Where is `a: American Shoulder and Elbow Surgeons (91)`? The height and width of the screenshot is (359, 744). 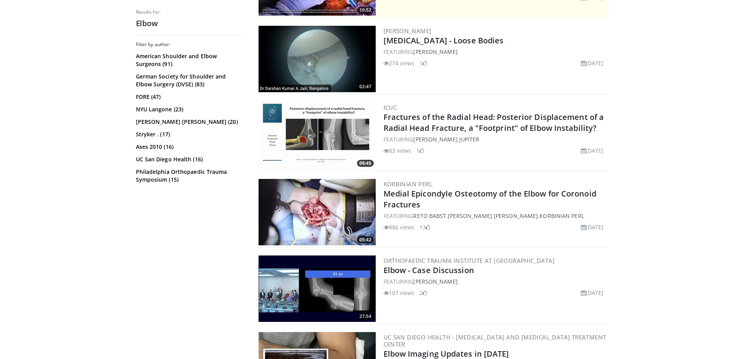 a: American Shoulder and Elbow Surgeons (91) is located at coordinates (189, 60).